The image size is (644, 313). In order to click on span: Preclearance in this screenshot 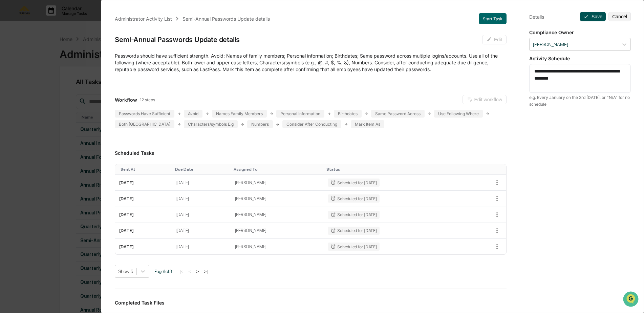, I will do `click(28, 89)`.